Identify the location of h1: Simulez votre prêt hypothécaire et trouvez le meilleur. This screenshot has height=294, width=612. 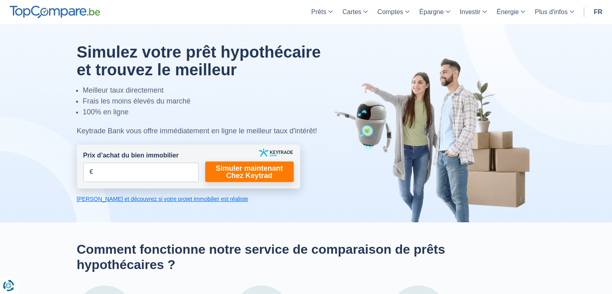
(208, 61).